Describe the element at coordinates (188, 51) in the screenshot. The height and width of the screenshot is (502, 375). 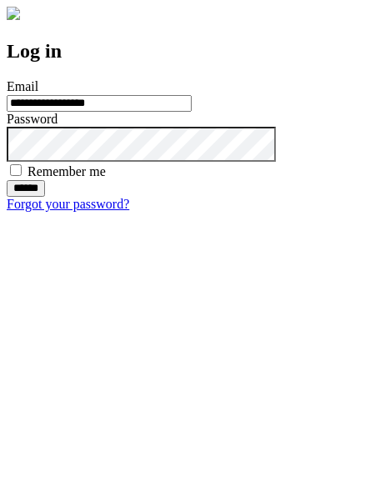
I see `h2: Log in` at that location.